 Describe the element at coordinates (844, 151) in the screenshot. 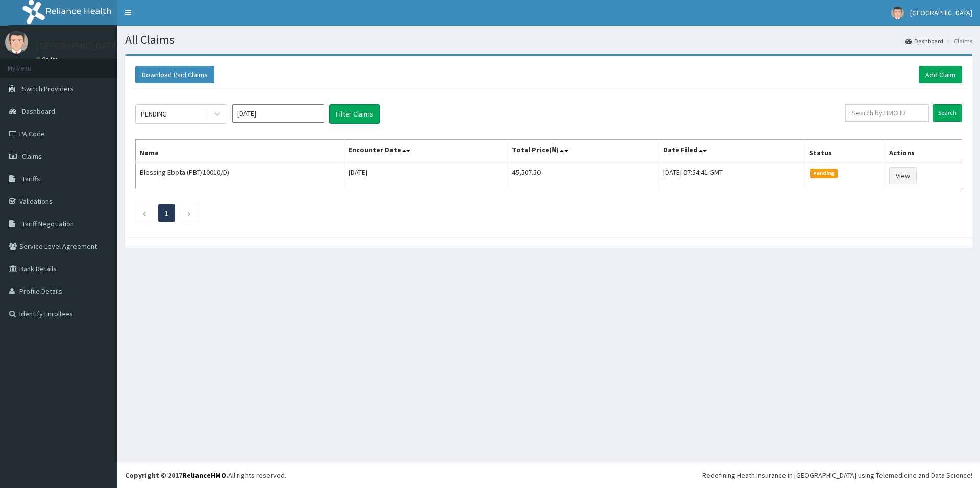

I see `th: Status` at that location.